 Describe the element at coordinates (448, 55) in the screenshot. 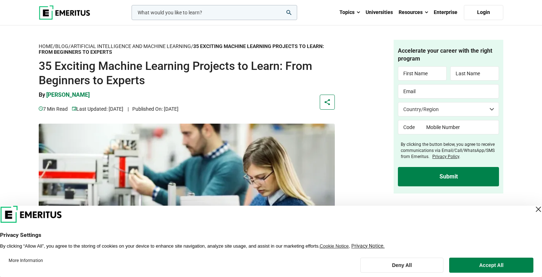

I see `h4: Accelerate your career with the right program` at that location.